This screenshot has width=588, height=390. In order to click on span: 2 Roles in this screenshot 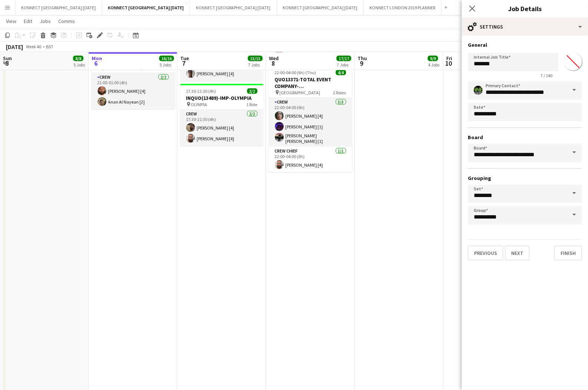, I will do `click(340, 92)`.